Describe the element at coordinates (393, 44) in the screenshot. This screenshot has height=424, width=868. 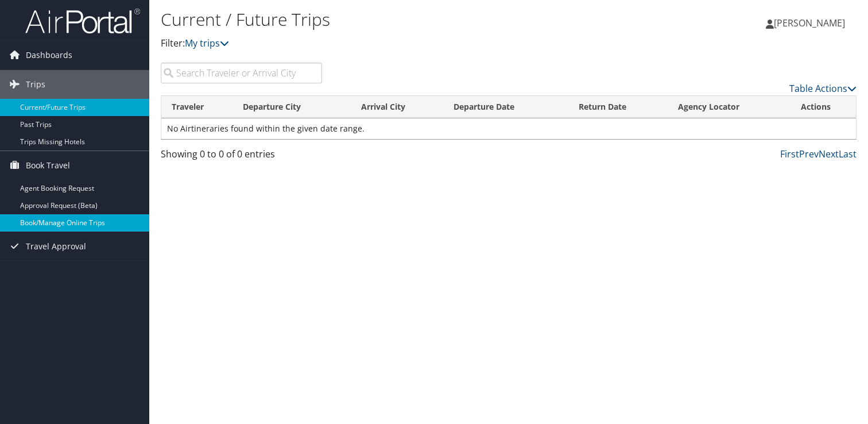
I see `p: Filter:` at that location.